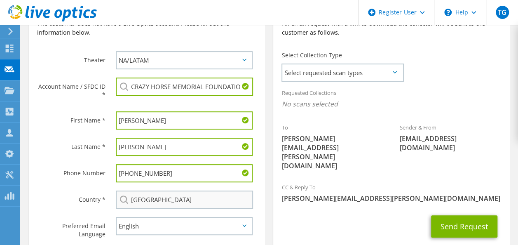 Image resolution: width=518 pixels, height=245 pixels. I want to click on svg: \n, so click(448, 12).